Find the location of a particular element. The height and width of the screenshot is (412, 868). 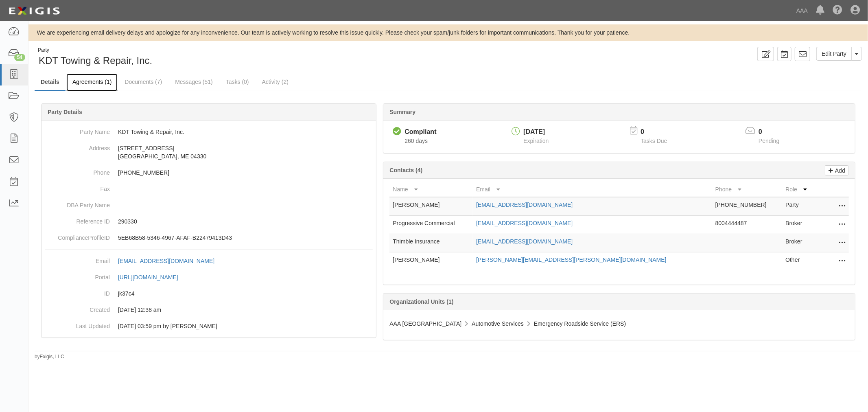

dd: jk37c4 is located at coordinates (209, 293).